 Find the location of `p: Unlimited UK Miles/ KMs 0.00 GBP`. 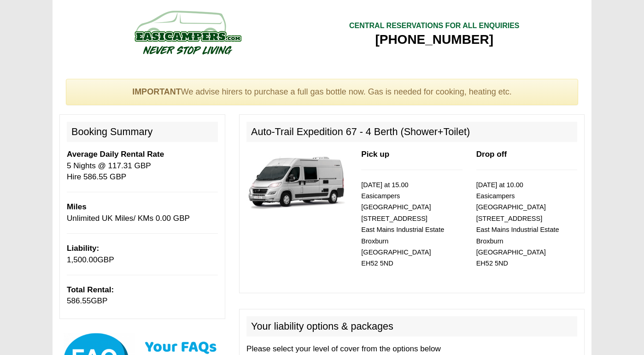

p: Unlimited UK Miles/ KMs 0.00 GBP is located at coordinates (142, 213).